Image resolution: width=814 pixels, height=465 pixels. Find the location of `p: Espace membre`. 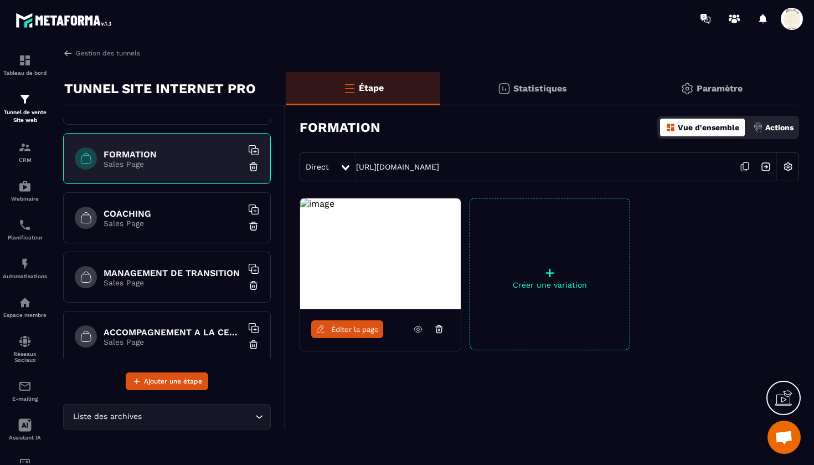

p: Espace membre is located at coordinates (25, 315).